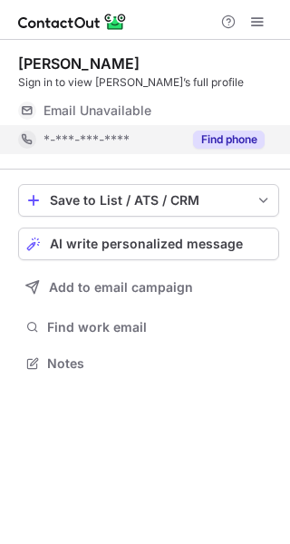  Describe the element at coordinates (121, 288) in the screenshot. I see `span: Add to email campaign` at that location.